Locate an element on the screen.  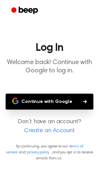
a: Beep is located at coordinates (25, 11).